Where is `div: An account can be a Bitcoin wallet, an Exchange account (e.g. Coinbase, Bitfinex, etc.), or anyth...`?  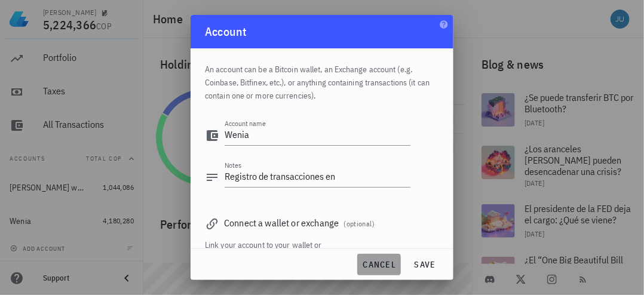
div: An account can be a Bitcoin wallet, an Exchange account (e.g. Coinbase, Bitfinex, etc.), or anyth... is located at coordinates (322, 79).